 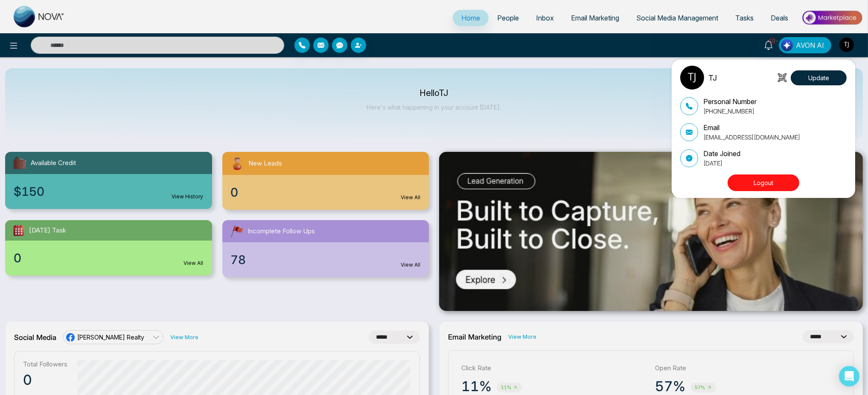 I want to click on button: Logout, so click(x=764, y=183).